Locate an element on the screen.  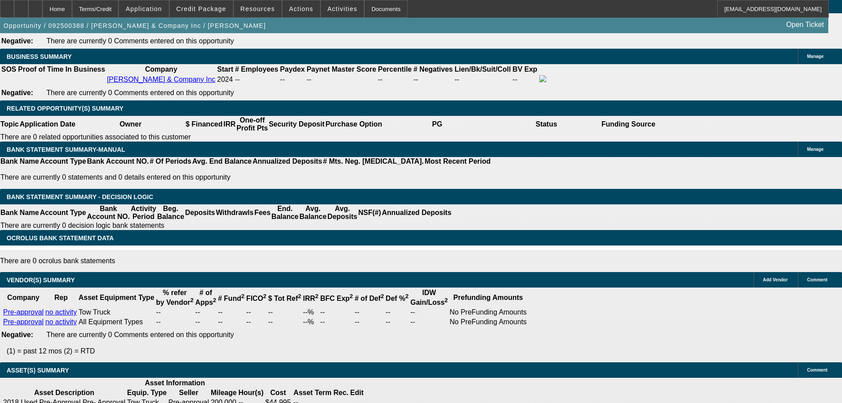
th: Account Type is located at coordinates (63, 161).